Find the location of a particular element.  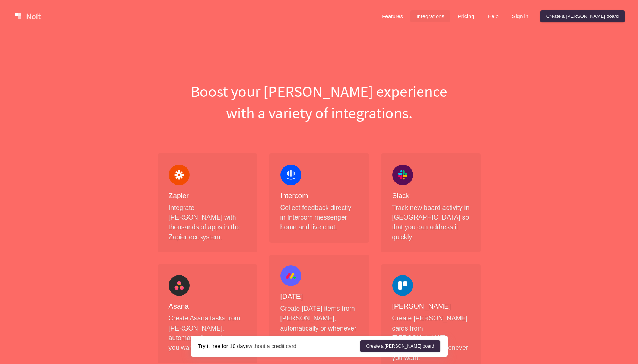

p: Collect feedback directly in Intercom messenger home and live chat. is located at coordinates (319, 217).